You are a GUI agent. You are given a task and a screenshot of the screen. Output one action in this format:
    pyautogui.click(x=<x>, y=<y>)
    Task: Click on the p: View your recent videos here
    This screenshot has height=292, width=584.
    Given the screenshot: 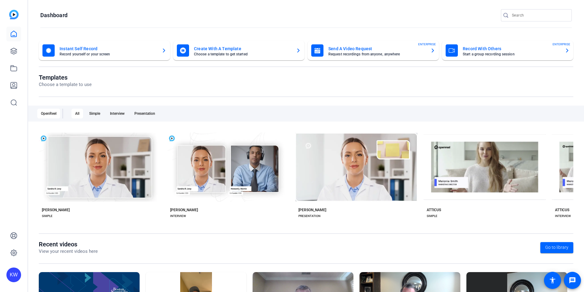 What is the action you would take?
    pyautogui.click(x=68, y=251)
    